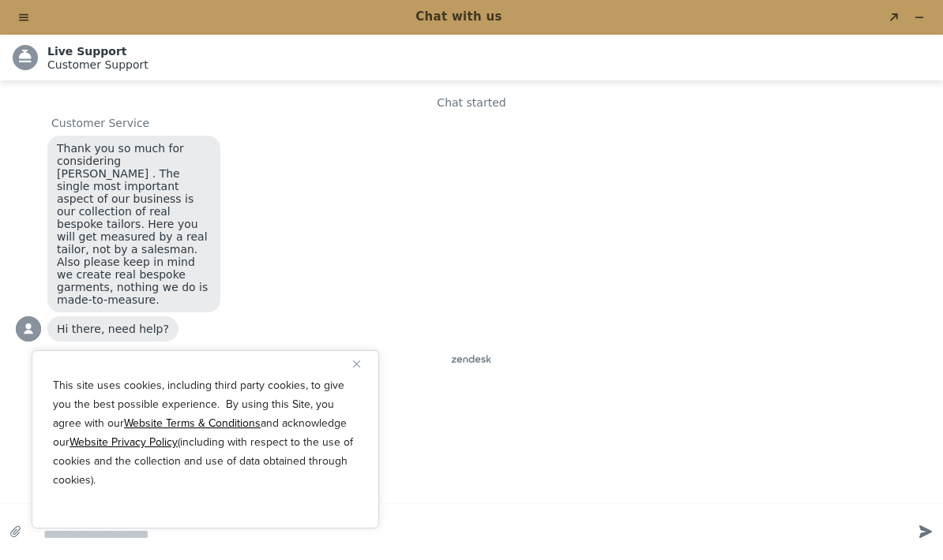 Image resolution: width=943 pixels, height=560 pixels. I want to click on div: Chat started, so click(471, 103).